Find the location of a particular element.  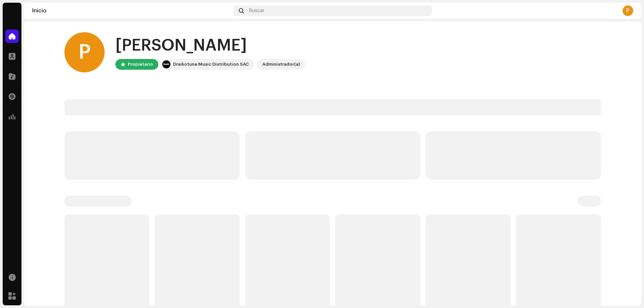

div: Draikotune Music Distribution SAC is located at coordinates (211, 64).